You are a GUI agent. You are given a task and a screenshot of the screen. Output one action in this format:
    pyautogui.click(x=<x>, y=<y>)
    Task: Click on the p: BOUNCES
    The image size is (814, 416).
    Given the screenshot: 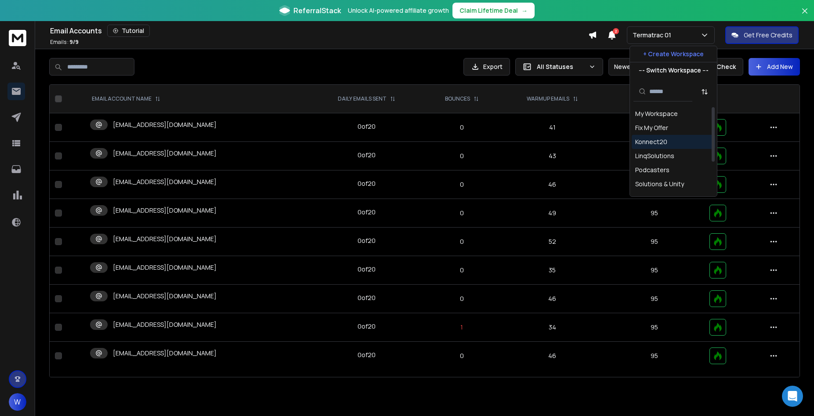 What is the action you would take?
    pyautogui.click(x=457, y=99)
    